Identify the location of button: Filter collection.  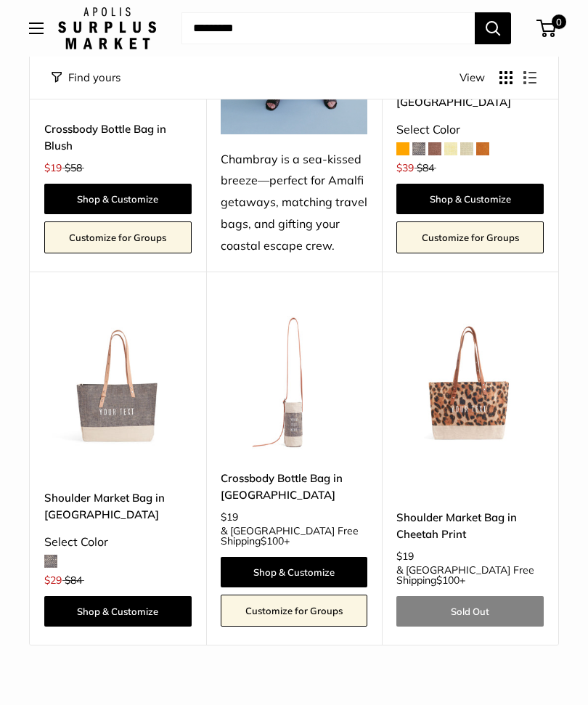
(85, 78).